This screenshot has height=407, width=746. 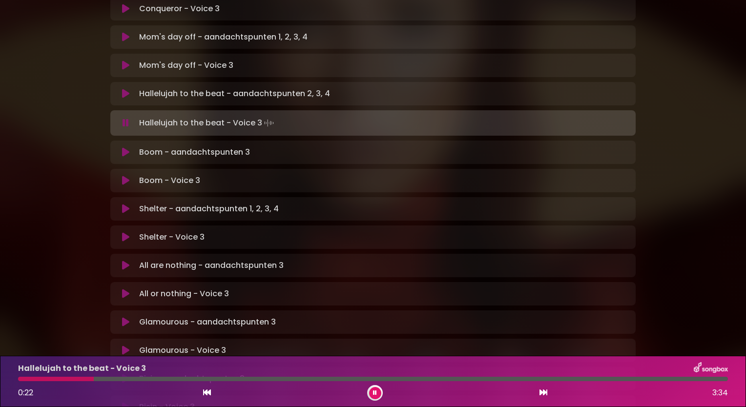 I want to click on p: Glamourous - Voice 3, so click(x=183, y=351).